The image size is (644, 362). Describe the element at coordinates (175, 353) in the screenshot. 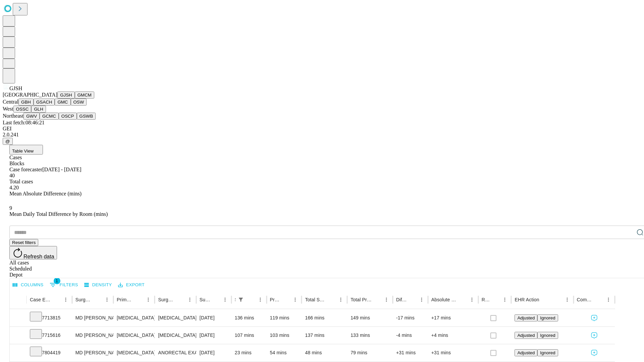

I see `div: ANORECTAL EXAM UNDER ANESTHESIA` at that location.